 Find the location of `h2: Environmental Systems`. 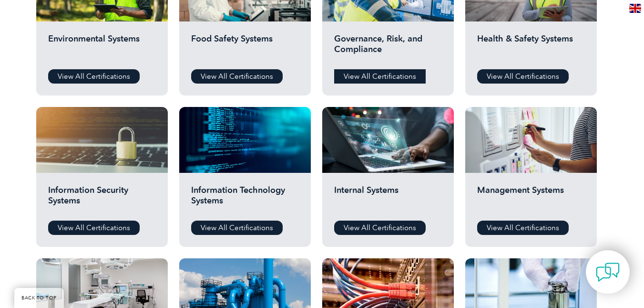

h2: Environmental Systems is located at coordinates (102, 48).